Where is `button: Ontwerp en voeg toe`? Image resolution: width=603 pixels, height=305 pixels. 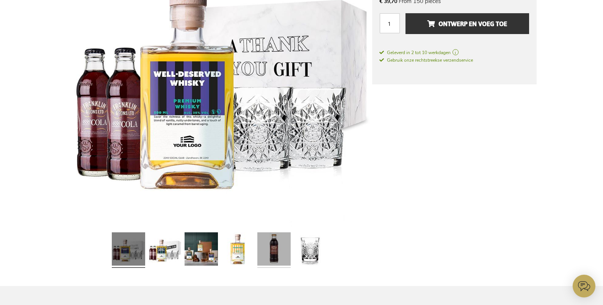
button: Ontwerp en voeg toe is located at coordinates (467, 23).